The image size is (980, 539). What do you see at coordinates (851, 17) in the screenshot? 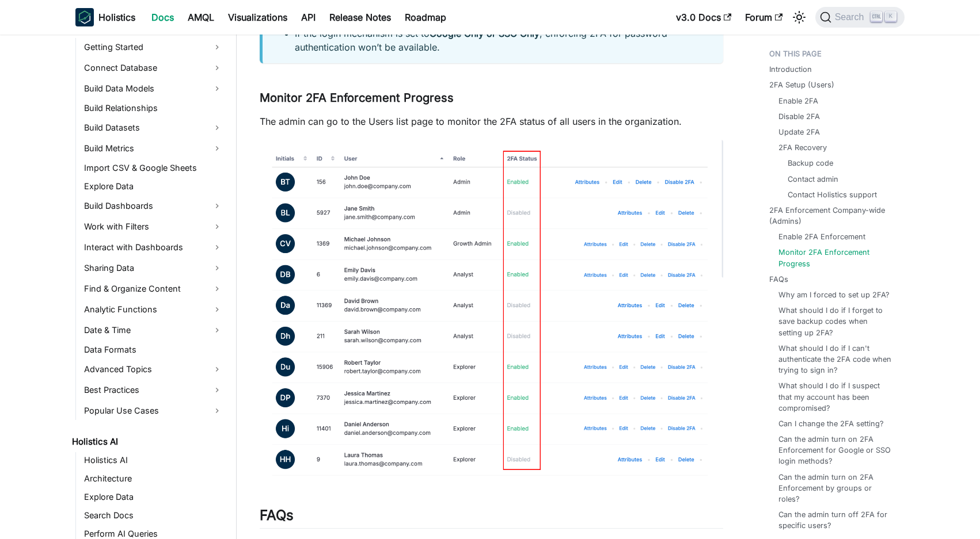
I see `span: Search` at bounding box center [851, 17].